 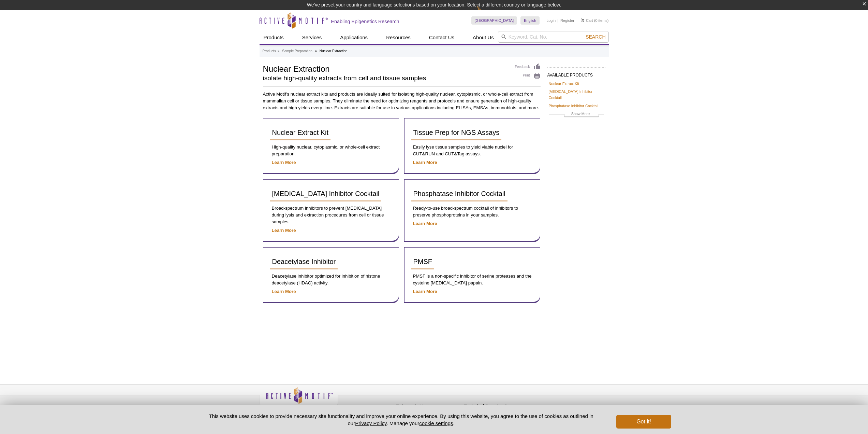 What do you see at coordinates (582, 20) in the screenshot?
I see `img: Your Cart` at bounding box center [582, 20].